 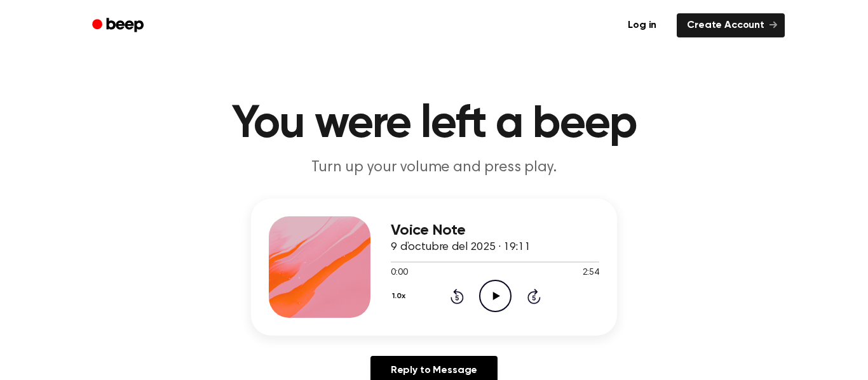 I want to click on span: 0:00, so click(x=399, y=273).